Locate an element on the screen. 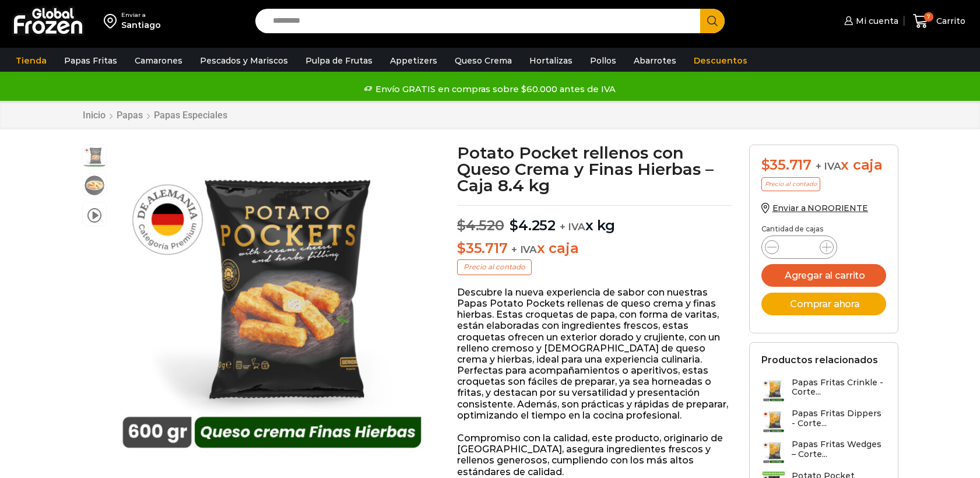  a: Camarones is located at coordinates (158, 60).